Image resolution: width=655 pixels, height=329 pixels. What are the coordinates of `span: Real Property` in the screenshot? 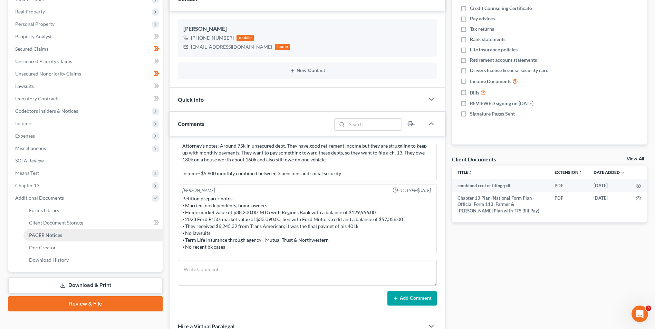 It's located at (30, 11).